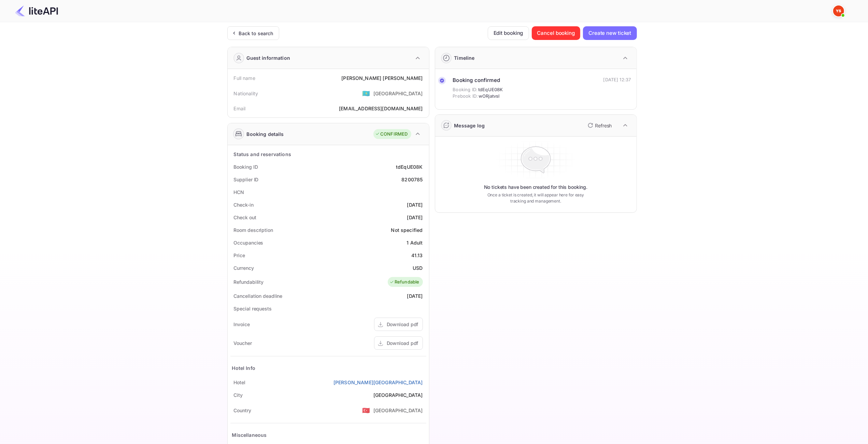 This screenshot has height=444, width=868. I want to click on div: Not specified, so click(406, 230).